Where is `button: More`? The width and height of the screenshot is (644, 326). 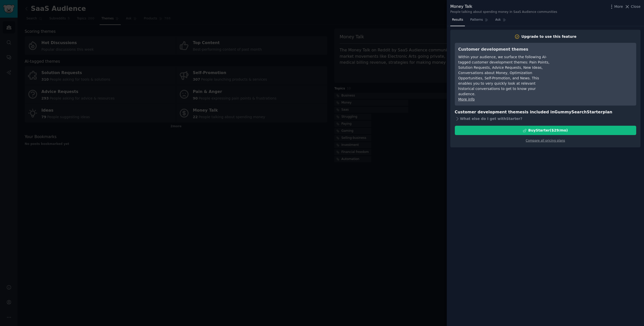
button: More is located at coordinates (616, 7).